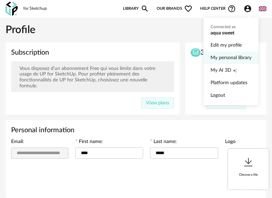 This screenshot has height=198, width=272. I want to click on button: View plans, so click(158, 103).